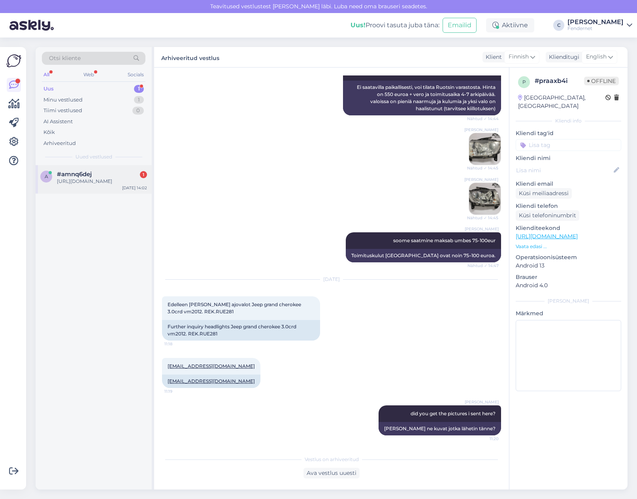 The height and width of the screenshot is (499, 637). I want to click on div: Küsi telefoninumbrit, so click(547, 215).